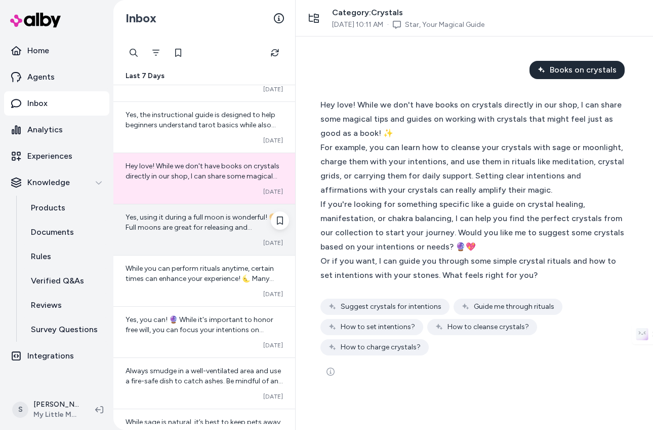 This screenshot has height=430, width=653. What do you see at coordinates (57, 356) in the screenshot?
I see `a: Integrations` at bounding box center [57, 356].